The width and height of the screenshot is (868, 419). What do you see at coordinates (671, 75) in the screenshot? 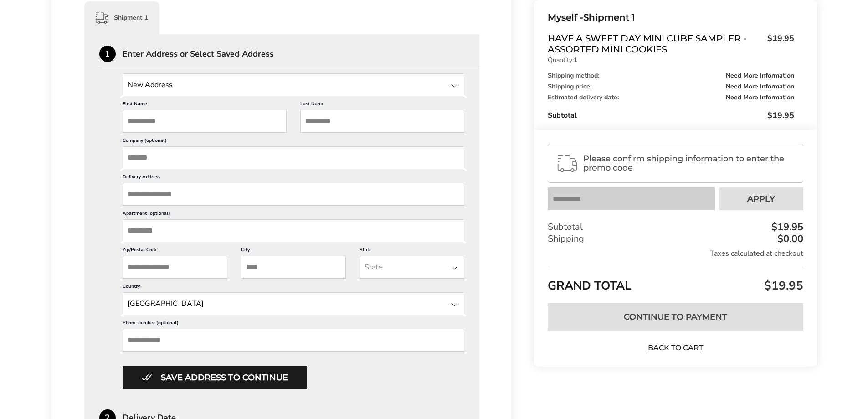
I see `div: Shipping method:` at bounding box center [671, 75].